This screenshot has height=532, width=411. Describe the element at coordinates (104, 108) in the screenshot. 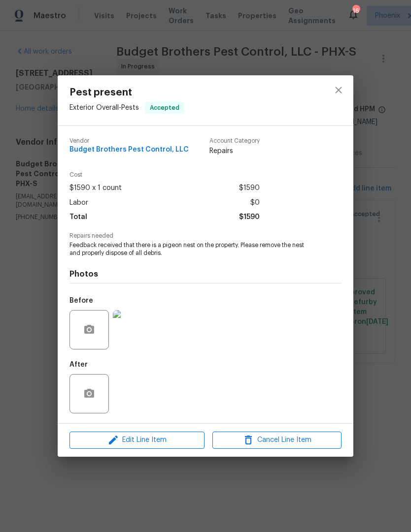

I see `span: Exterior Overall - Pests` at that location.